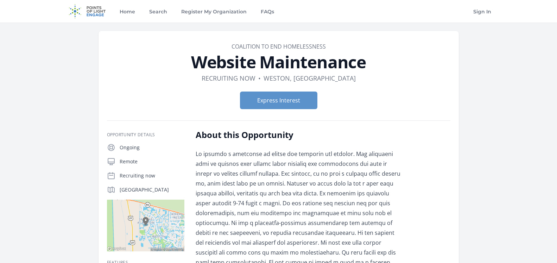 The image size is (557, 263). I want to click on img: Map, so click(146, 225).